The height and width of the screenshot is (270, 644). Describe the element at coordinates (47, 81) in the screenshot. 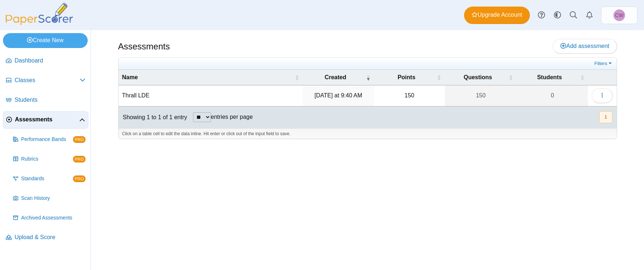

I see `span: Classes` at that location.